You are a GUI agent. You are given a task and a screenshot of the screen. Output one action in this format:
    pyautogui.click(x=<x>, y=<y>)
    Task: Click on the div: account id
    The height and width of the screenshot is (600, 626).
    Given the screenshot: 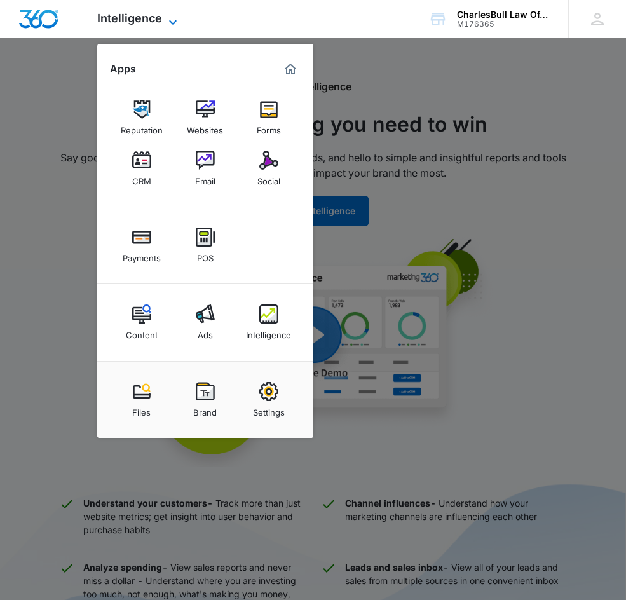 What is the action you would take?
    pyautogui.click(x=503, y=24)
    